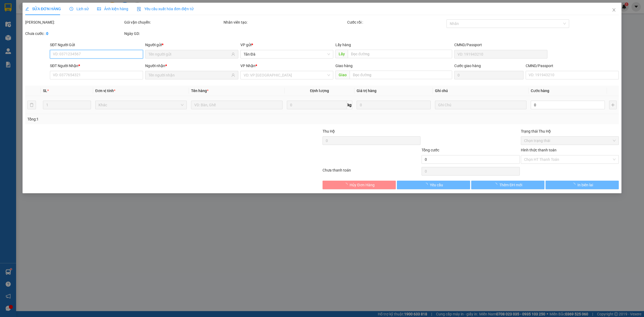 This screenshot has height=317, width=644. I want to click on div: SĐT Người Gửi, so click(97, 45).